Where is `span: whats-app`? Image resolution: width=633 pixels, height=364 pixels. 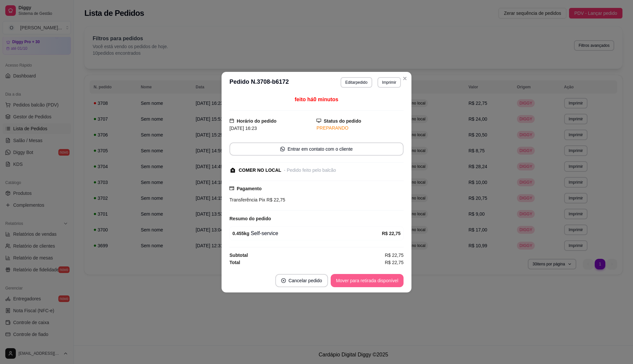 span: whats-app is located at coordinates (282, 149).